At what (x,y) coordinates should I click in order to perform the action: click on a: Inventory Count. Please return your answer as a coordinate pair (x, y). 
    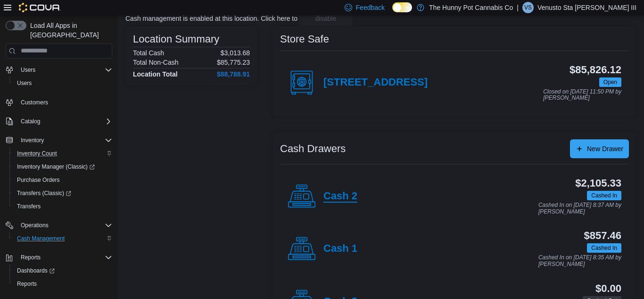
    Looking at the image, I should click on (37, 153).